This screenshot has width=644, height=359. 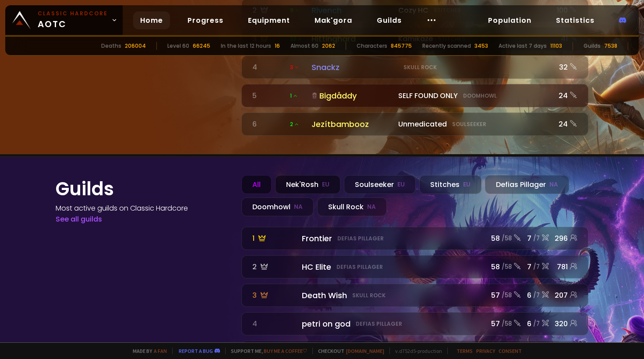 I want to click on div: Jezítbambooz, so click(x=352, y=124).